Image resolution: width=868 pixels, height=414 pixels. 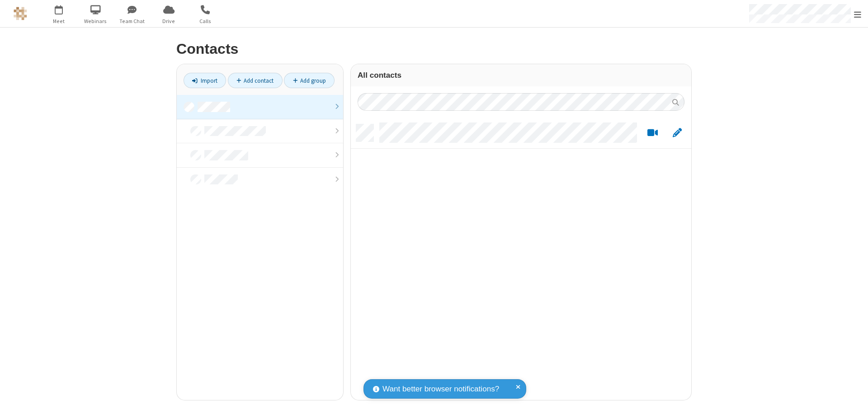 I want to click on div: grid, so click(x=521, y=258).